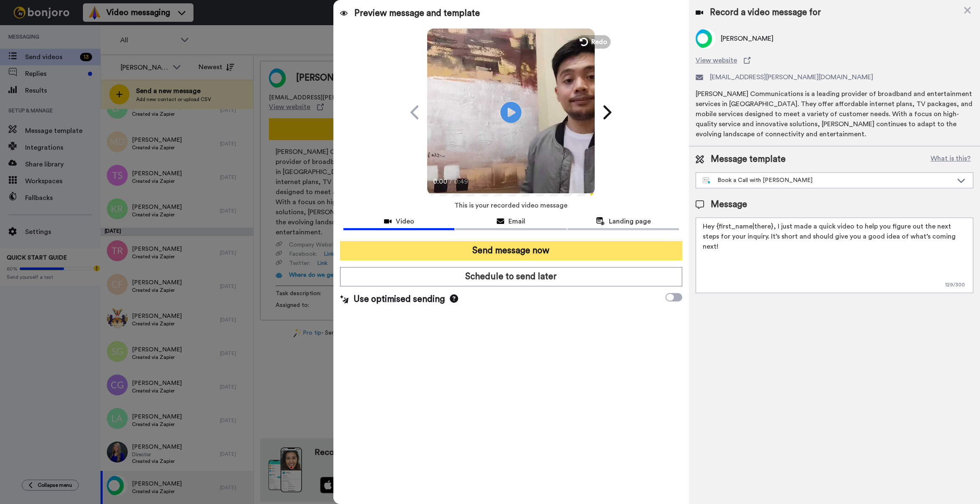  What do you see at coordinates (461, 182) in the screenshot?
I see `span: 0:49` at bounding box center [461, 182].